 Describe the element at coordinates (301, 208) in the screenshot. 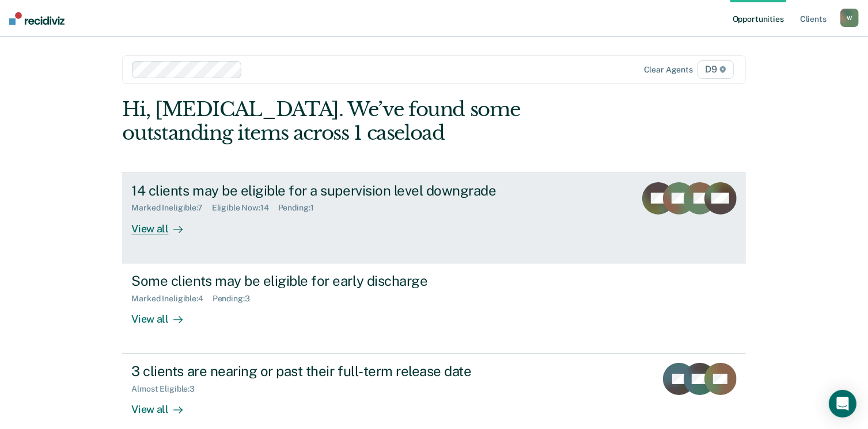

I see `div: Pending : 1` at that location.